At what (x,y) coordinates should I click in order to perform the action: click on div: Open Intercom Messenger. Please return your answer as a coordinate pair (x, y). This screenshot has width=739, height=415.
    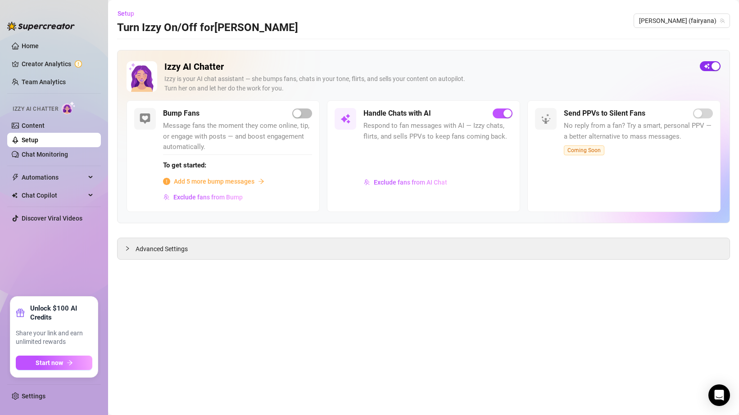
    Looking at the image, I should click on (719, 395).